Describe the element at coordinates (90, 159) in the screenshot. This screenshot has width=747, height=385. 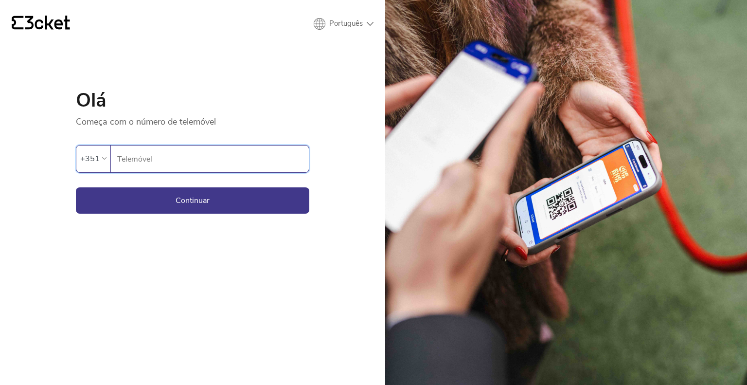
I see `div: +351` at that location.